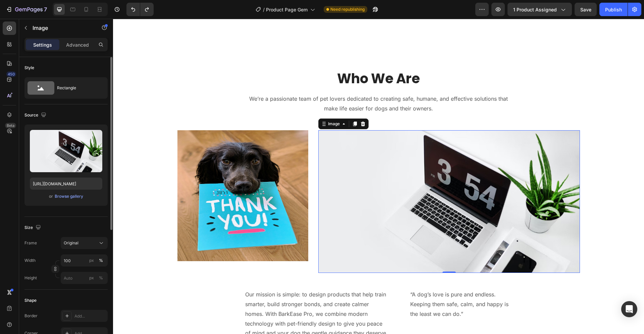 The height and width of the screenshot is (334, 644). I want to click on label: Width, so click(30, 261).